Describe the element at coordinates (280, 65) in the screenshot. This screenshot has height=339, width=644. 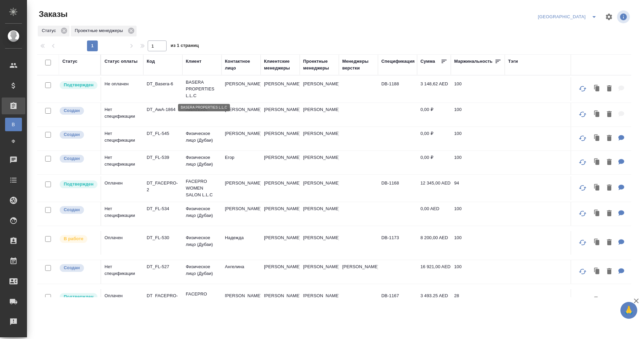
I see `div: Клиентские менеджеры` at that location.